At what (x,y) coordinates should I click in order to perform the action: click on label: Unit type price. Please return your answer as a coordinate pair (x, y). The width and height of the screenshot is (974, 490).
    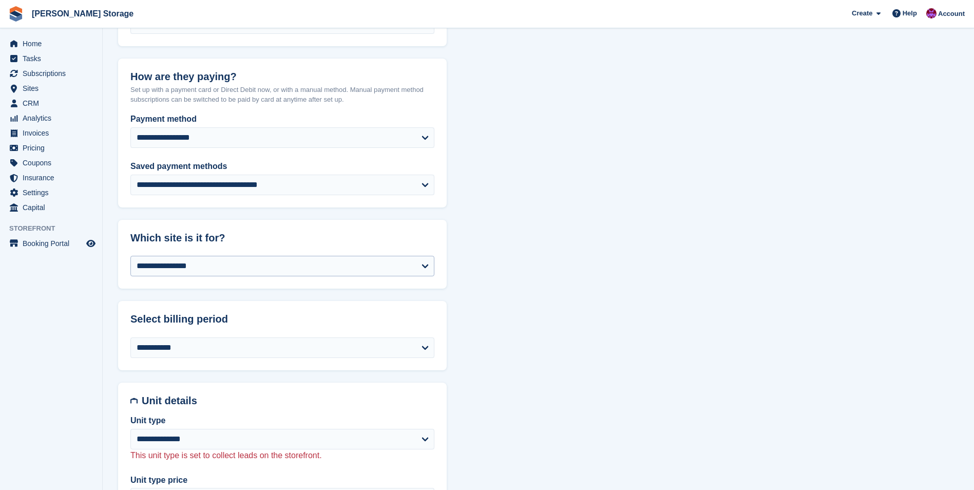
    Looking at the image, I should click on (282, 480).